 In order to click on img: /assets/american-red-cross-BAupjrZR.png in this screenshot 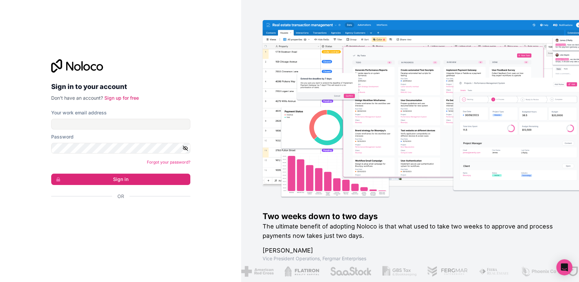, I will do `click(257, 271)`.